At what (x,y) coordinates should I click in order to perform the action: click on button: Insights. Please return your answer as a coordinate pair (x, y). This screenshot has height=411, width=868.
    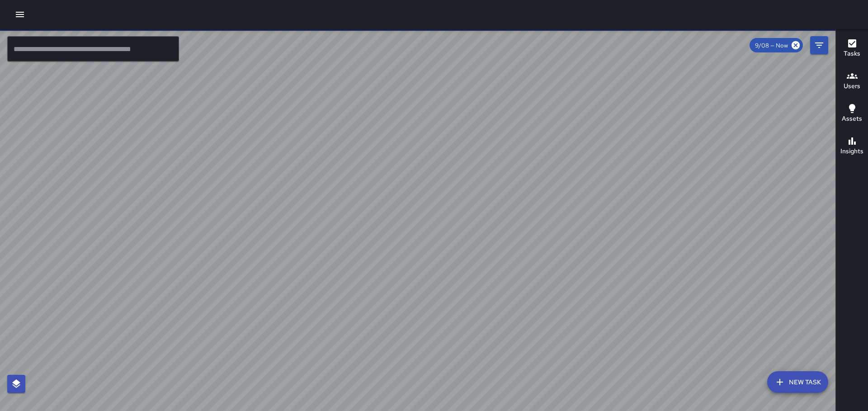
    Looking at the image, I should click on (851, 146).